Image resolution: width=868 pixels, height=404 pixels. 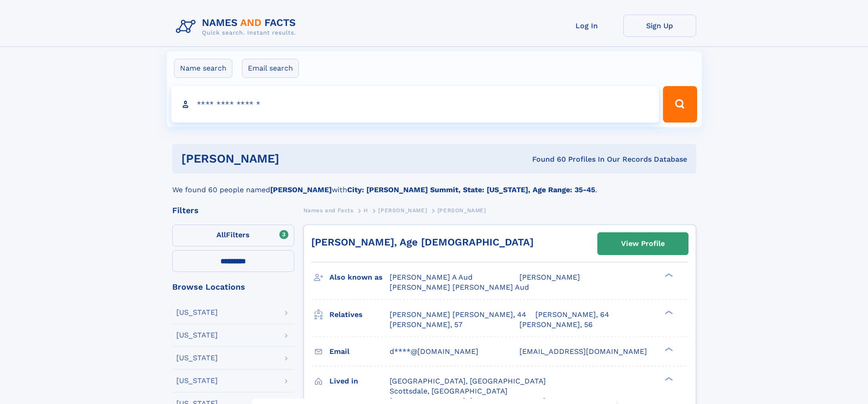 I want to click on a: Names and Facts, so click(x=328, y=210).